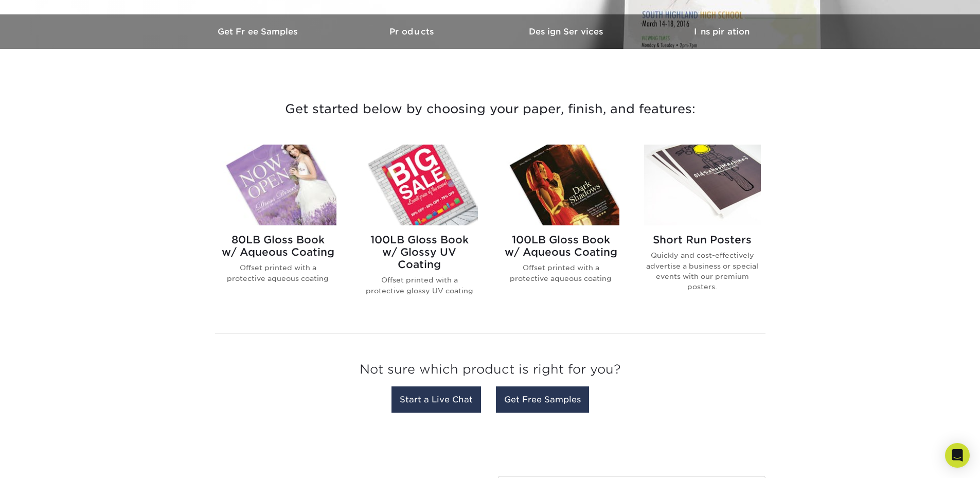  I want to click on a: 100LB Gloss Book<br/>w/ Glossy UV Coating Posters 100LB Gloss Bookw/ Glossy UV Coating Offset pri..., so click(419, 229).